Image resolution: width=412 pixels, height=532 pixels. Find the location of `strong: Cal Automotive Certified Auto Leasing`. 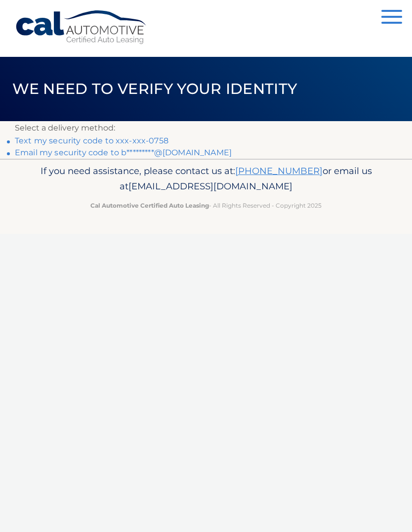

strong: Cal Automotive Certified Auto Leasing is located at coordinates (150, 205).